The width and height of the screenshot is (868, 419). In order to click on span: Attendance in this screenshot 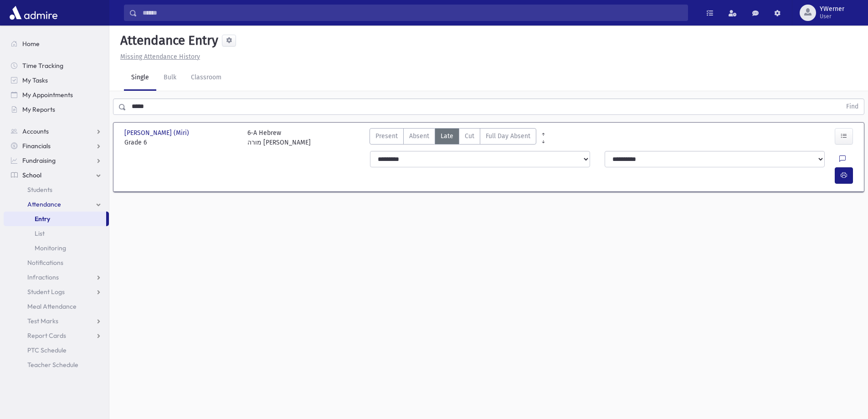, I will do `click(44, 204)`.